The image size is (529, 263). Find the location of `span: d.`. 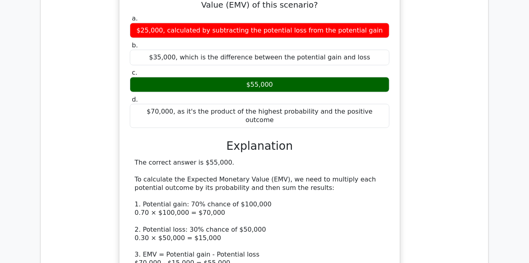

span: d. is located at coordinates (135, 99).